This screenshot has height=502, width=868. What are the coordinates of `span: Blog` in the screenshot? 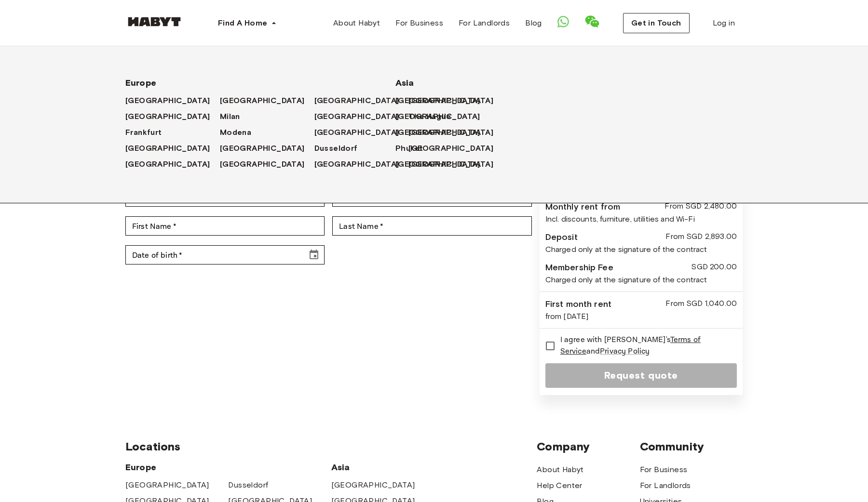 It's located at (533, 23).